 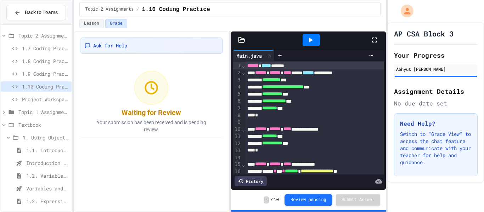 What do you see at coordinates (41, 12) in the screenshot?
I see `span: Back to Teams` at bounding box center [41, 12].